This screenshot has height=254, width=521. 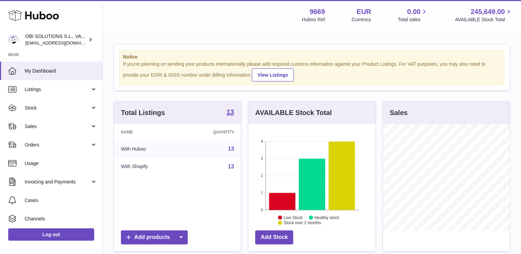 I want to click on a: View Listings, so click(x=272, y=75).